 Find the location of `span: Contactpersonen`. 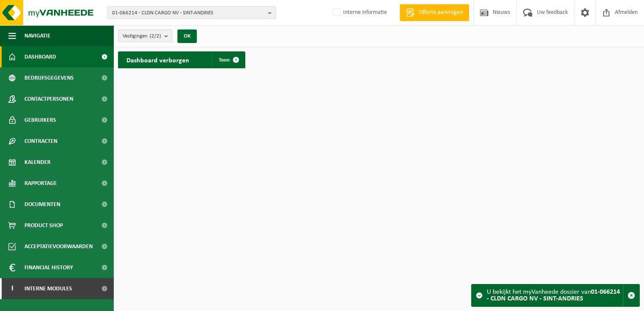

span: Contactpersonen is located at coordinates (49, 99).